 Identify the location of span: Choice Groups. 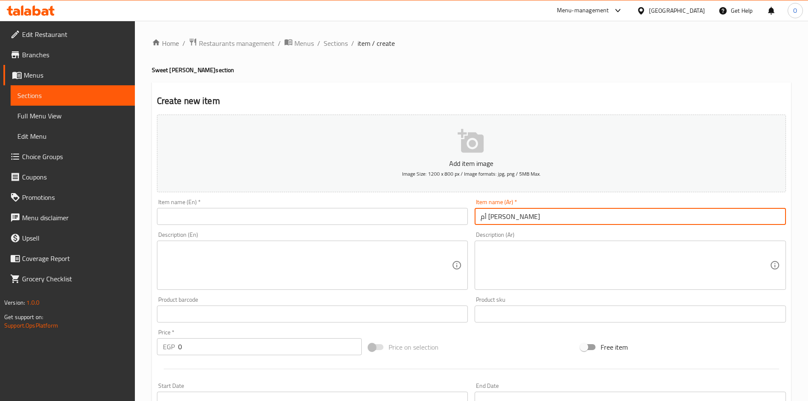
(75, 156).